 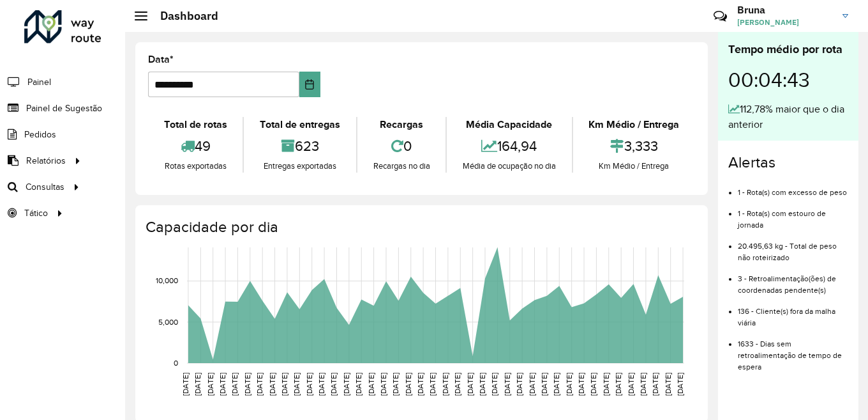 I want to click on a: Contato Rápido, so click(x=720, y=16).